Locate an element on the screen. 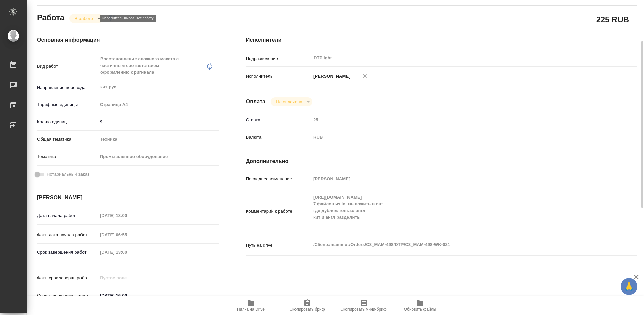 Image resolution: width=644 pixels, height=315 pixels. span: Нотариальный заказ is located at coordinates (68, 174).